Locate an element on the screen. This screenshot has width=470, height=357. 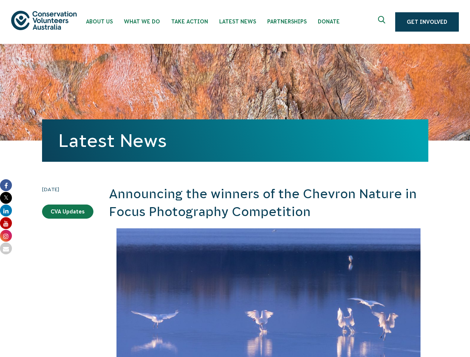
h2: Announcing the winners of the Chevron Nature in Focus Photography Competition is located at coordinates (269, 203).